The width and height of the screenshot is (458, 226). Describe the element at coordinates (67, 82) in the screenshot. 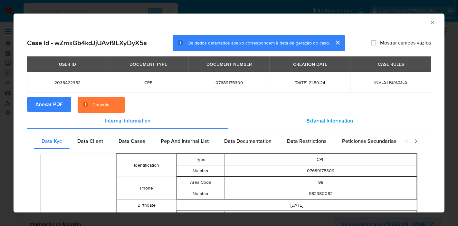

I see `span: 2038422352` at that location.